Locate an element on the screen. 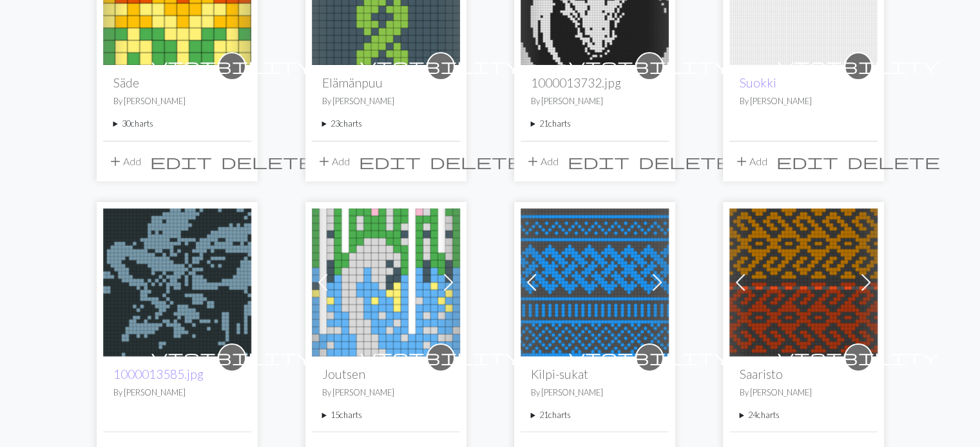 This screenshot has width=980, height=447. h2: Elämänpuu is located at coordinates (386, 82).